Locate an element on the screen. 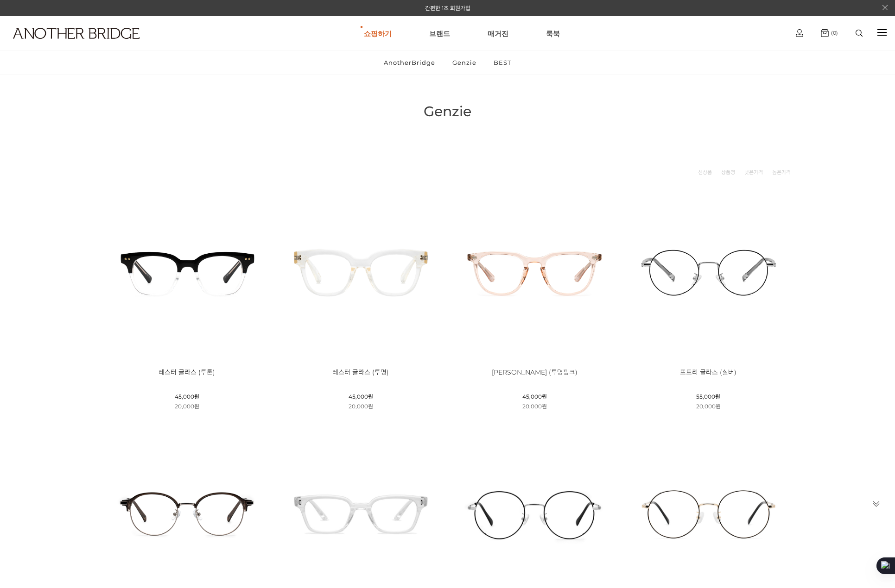  a: 매거진 is located at coordinates (498, 33).